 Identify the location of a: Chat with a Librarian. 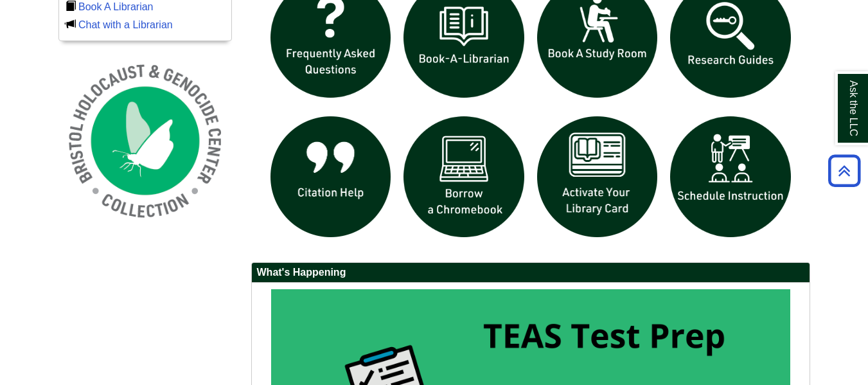
(125, 24).